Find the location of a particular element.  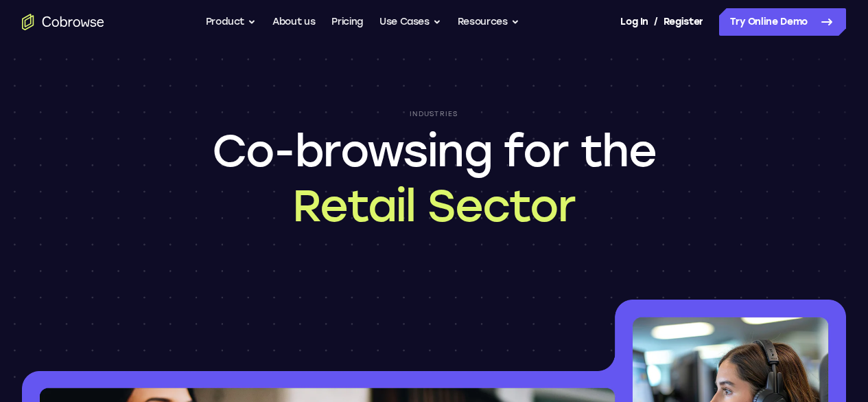

button: Product is located at coordinates (231, 22).